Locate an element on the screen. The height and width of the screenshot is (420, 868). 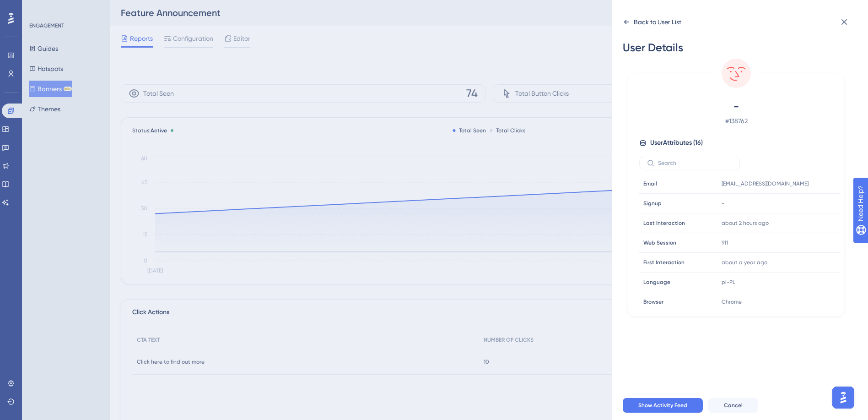
time: about a year ago is located at coordinates (744, 262).